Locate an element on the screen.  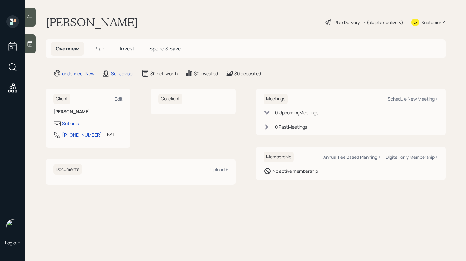
div: Edit is located at coordinates (119, 99).